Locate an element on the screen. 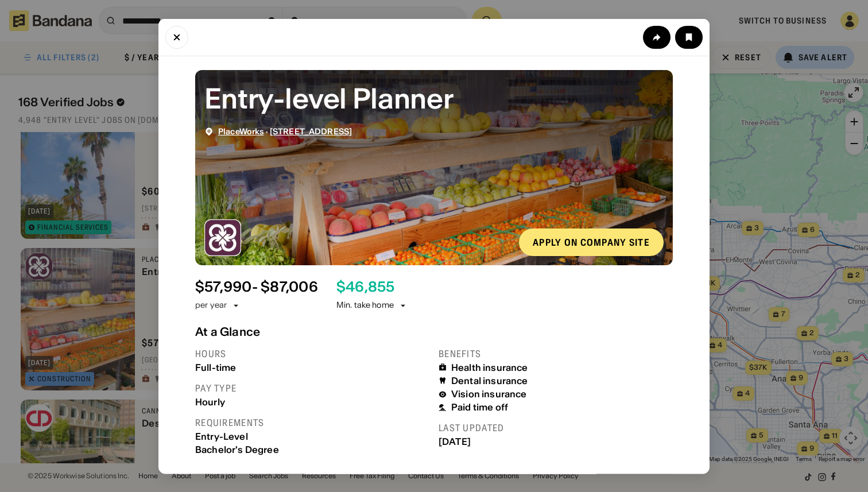 The image size is (868, 492). span: PlaceWorks is located at coordinates (241, 131).